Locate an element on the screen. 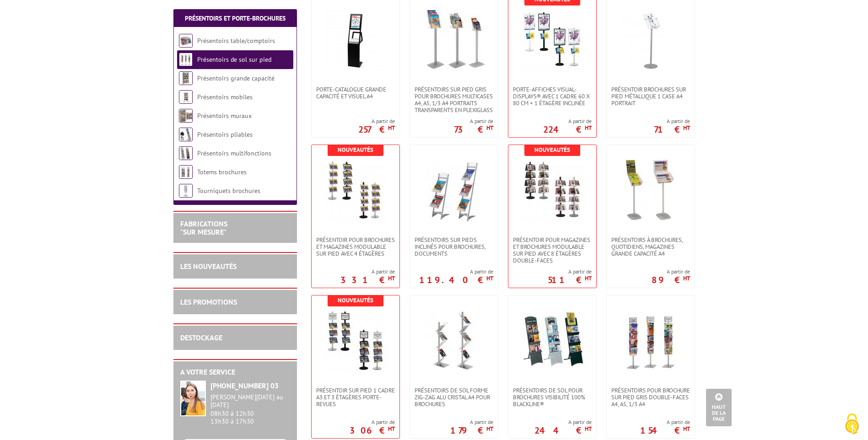 This screenshot has height=440, width=868. img: Présentoirs grande capacité is located at coordinates (186, 78).